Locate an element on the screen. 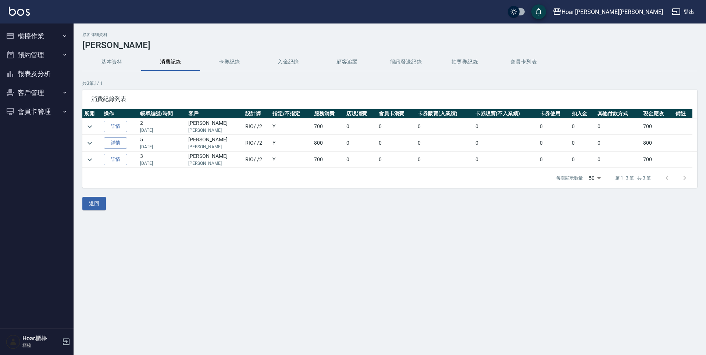 The height and width of the screenshot is (355, 706). button: save is located at coordinates (538, 12).